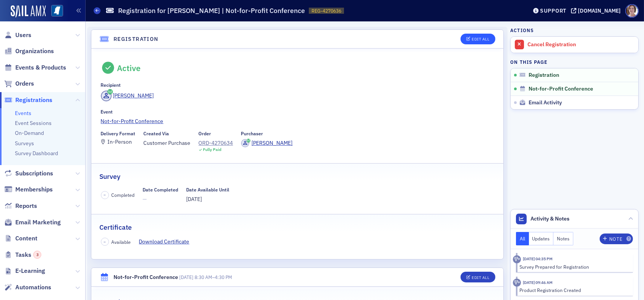  I want to click on span: Reports, so click(26, 206).